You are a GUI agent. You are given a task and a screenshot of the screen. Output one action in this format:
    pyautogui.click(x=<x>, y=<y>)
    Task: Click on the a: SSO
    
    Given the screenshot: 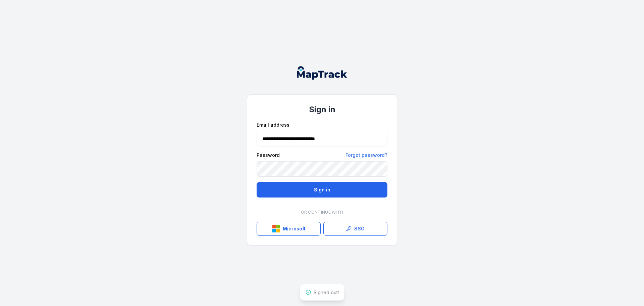 What is the action you would take?
    pyautogui.click(x=355, y=229)
    